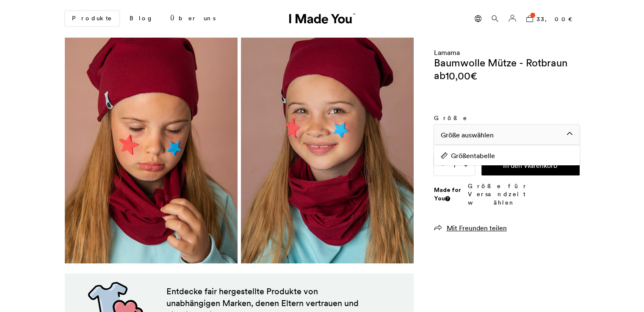 This screenshot has width=644, height=312. Describe the element at coordinates (141, 18) in the screenshot. I see `a: Blog` at that location.